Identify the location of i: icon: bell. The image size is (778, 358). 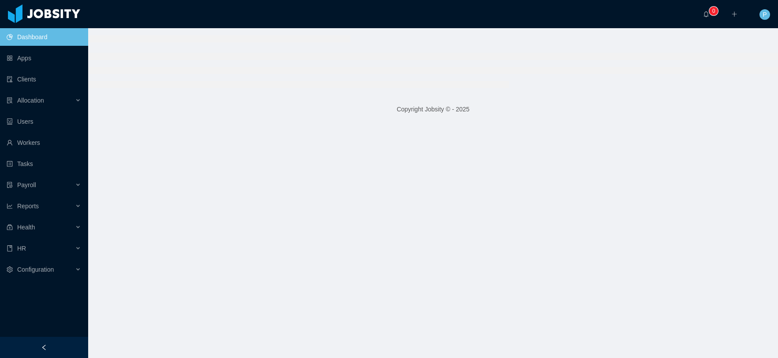
(706, 14).